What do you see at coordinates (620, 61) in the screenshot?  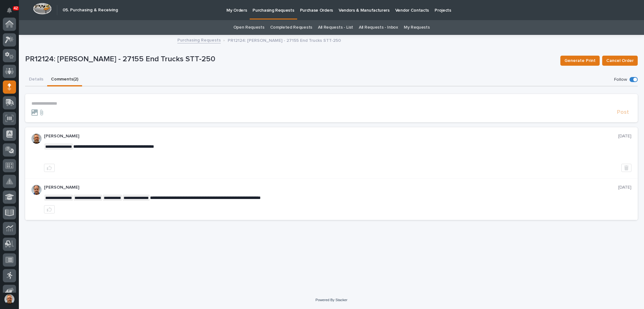 I see `button: Cancel Order` at bounding box center [620, 61].